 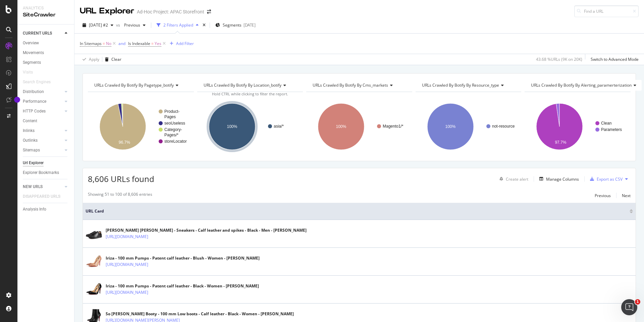 I want to click on a: Url Explorer, so click(x=46, y=163).